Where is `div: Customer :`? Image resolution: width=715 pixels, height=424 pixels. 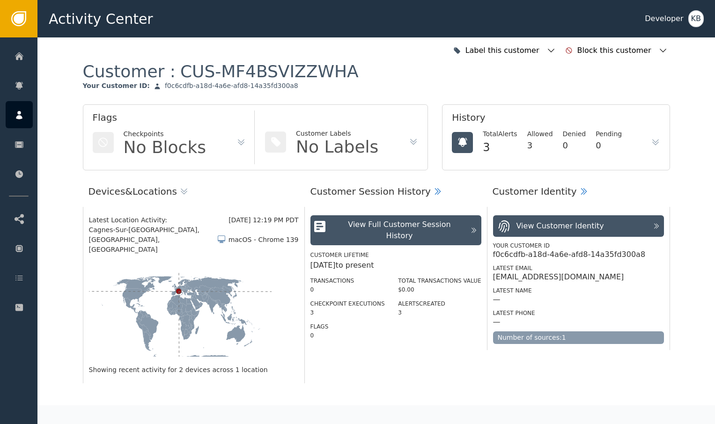
div: Customer : is located at coordinates (221, 71).